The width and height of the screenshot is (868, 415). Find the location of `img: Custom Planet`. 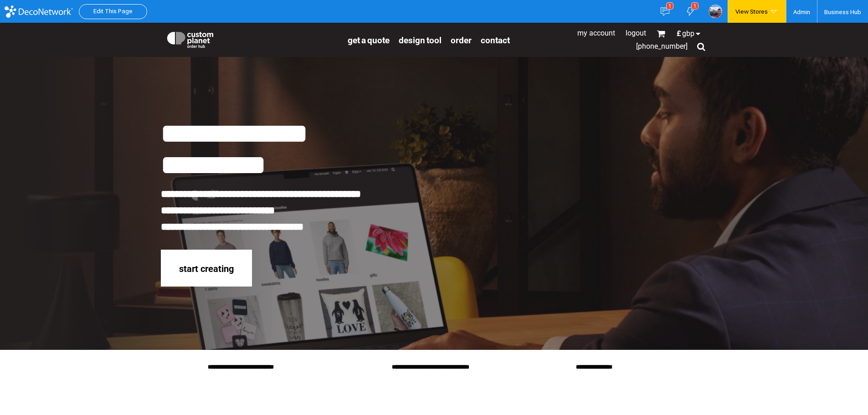

img: Custom Planet is located at coordinates (190, 39).